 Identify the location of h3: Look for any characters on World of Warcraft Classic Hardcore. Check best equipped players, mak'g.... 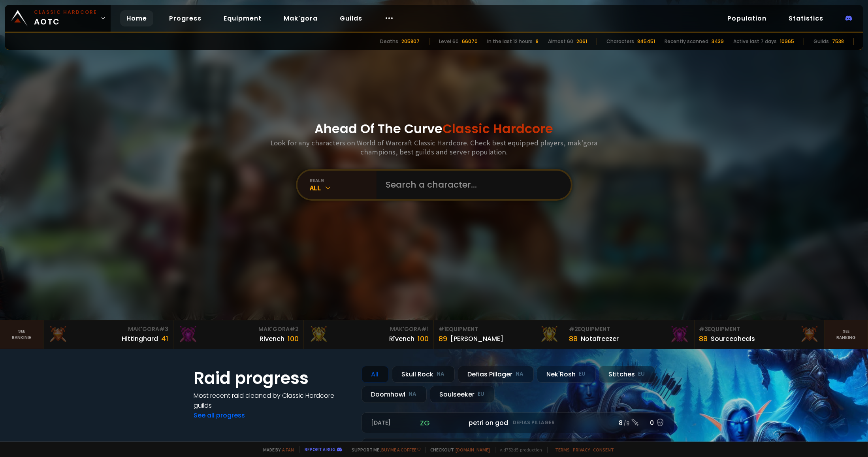
(434, 147).